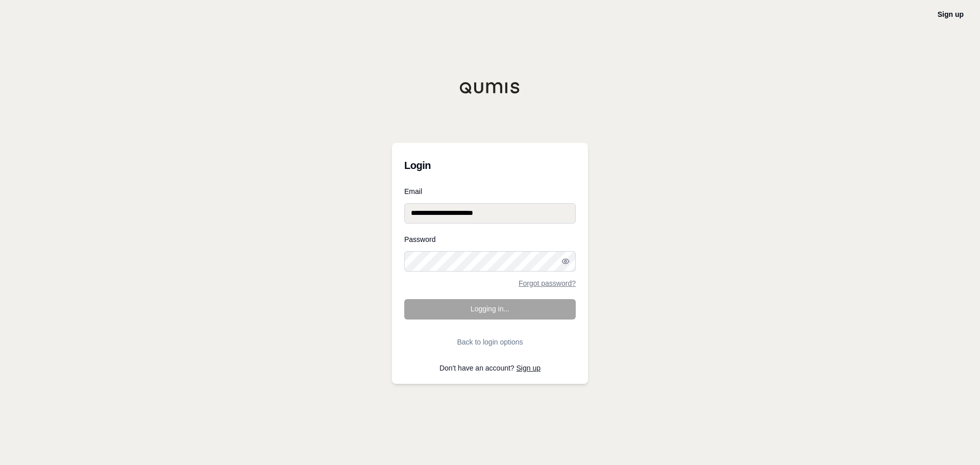 The width and height of the screenshot is (980, 465). I want to click on img: Qumis, so click(490, 88).